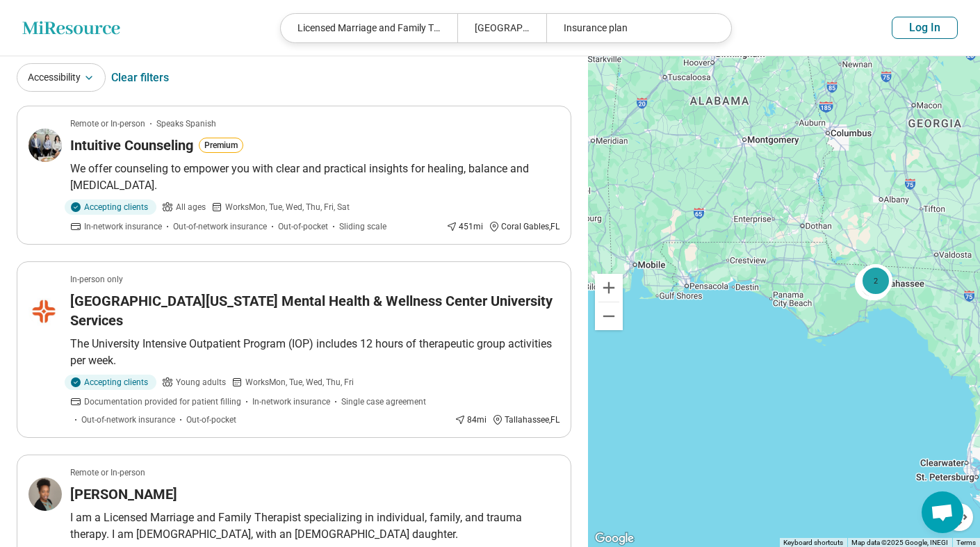 The height and width of the screenshot is (547, 980). Describe the element at coordinates (899, 542) in the screenshot. I see `span: Map data ©2025 Google, INEGI` at that location.